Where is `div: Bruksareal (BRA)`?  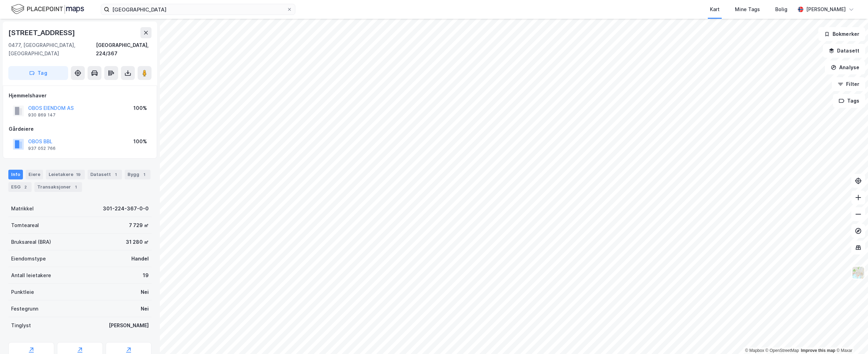 div: Bruksareal (BRA) is located at coordinates (31, 242).